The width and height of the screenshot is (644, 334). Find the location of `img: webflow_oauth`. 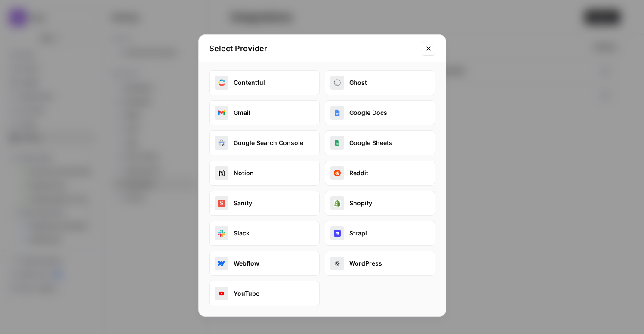

img: webflow_oauth is located at coordinates (222, 263).